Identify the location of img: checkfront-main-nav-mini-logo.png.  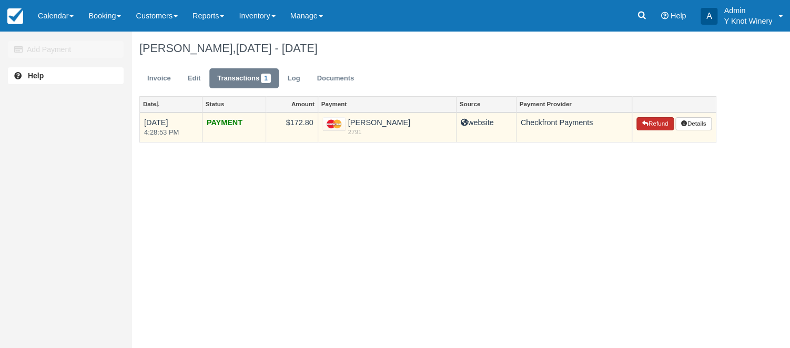
(15, 16).